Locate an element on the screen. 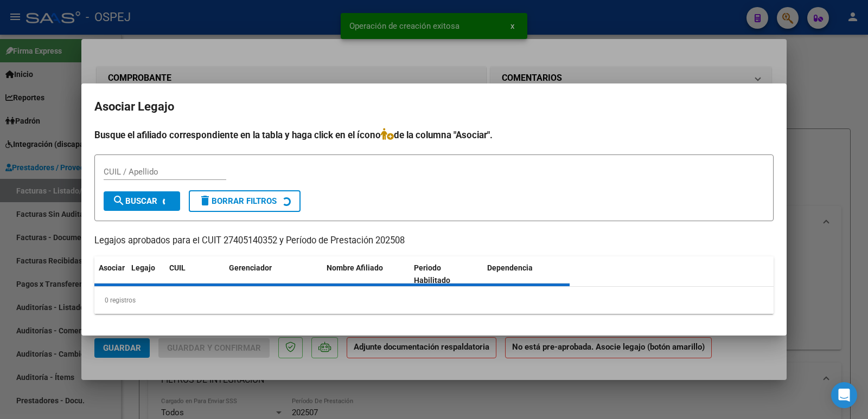 Image resolution: width=868 pixels, height=419 pixels. div: 0 registros is located at coordinates (434, 301).